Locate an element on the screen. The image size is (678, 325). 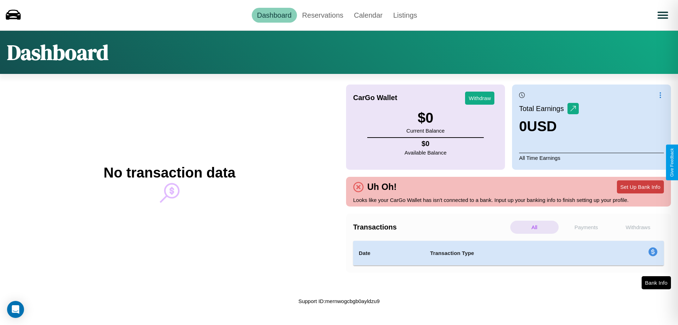
h4: Uh Oh! is located at coordinates (382, 187).